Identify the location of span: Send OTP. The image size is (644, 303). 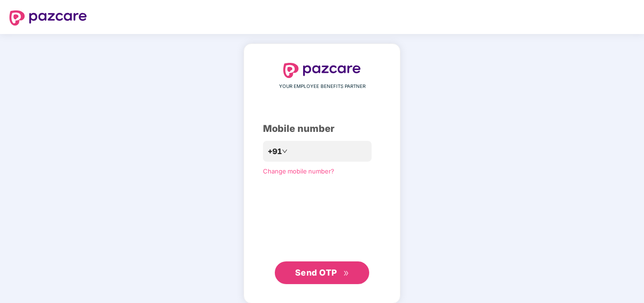
(316, 272).